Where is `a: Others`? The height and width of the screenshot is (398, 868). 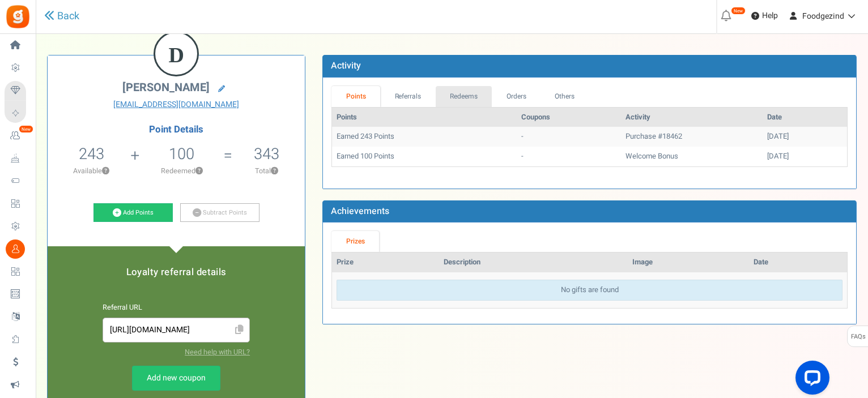
a: Others is located at coordinates (565, 96).